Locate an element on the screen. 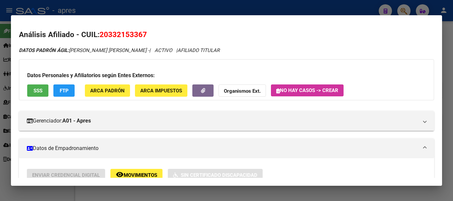 The width and height of the screenshot is (453, 201). button: Sin Certificado Discapacidad is located at coordinates (215, 175).